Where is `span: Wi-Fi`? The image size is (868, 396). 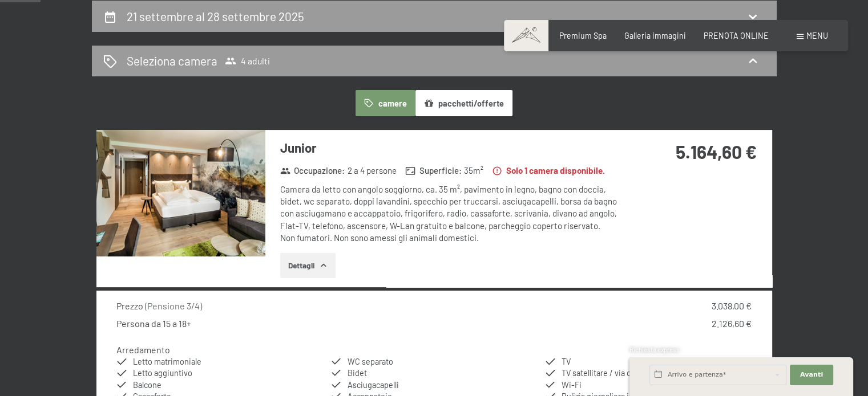 span: Wi-Fi is located at coordinates (571, 385).